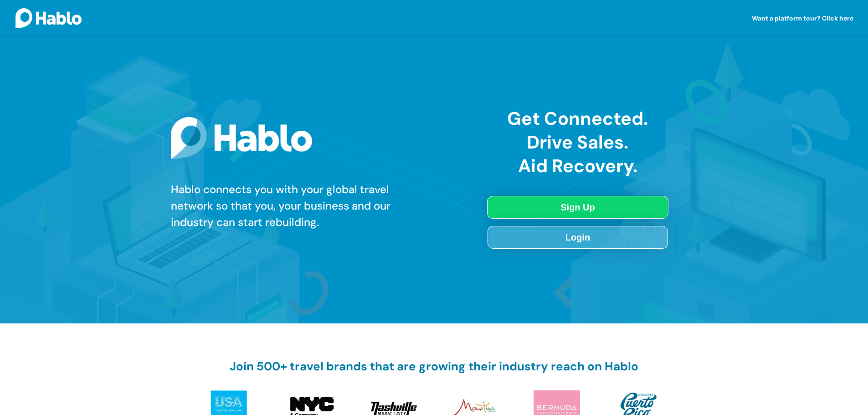 The width and height of the screenshot is (868, 415). What do you see at coordinates (434, 366) in the screenshot?
I see `strong: Join 500+ travel brands that are growing their industry reach on Hablo` at bounding box center [434, 366].